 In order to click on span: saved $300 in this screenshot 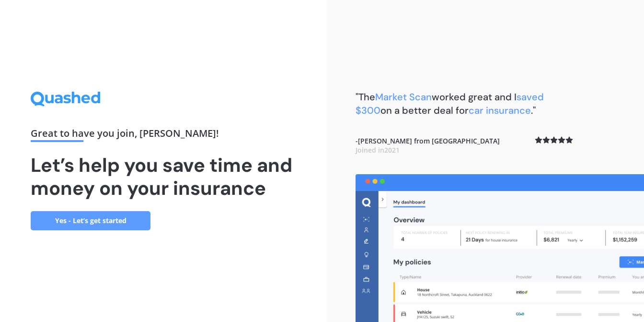, I will do `click(449, 104)`.